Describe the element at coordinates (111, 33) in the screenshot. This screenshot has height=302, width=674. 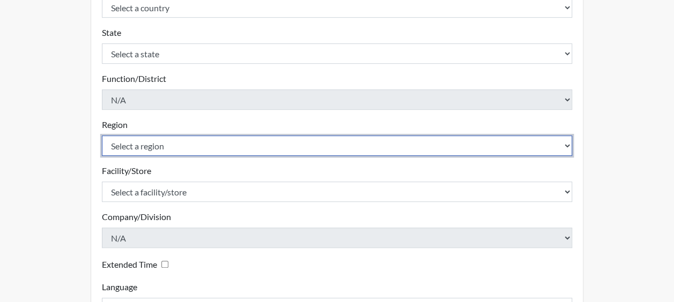
I see `label: State` at that location.